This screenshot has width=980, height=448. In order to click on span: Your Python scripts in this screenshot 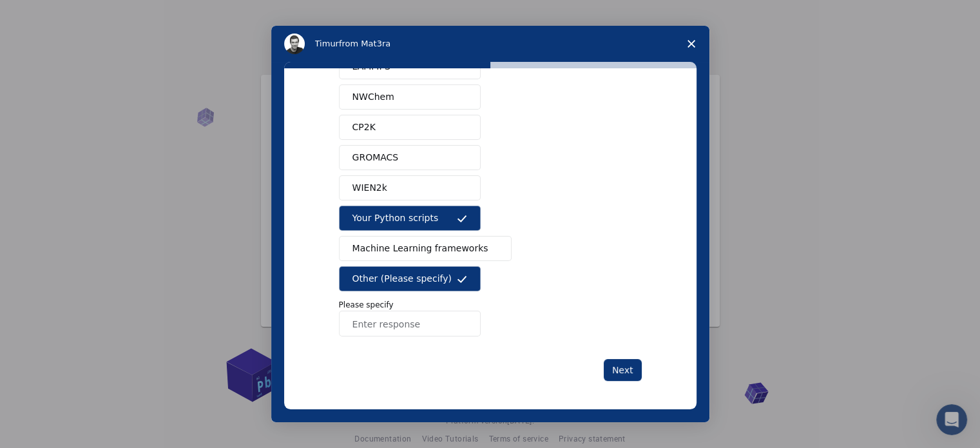, I will do `click(396, 218)`.